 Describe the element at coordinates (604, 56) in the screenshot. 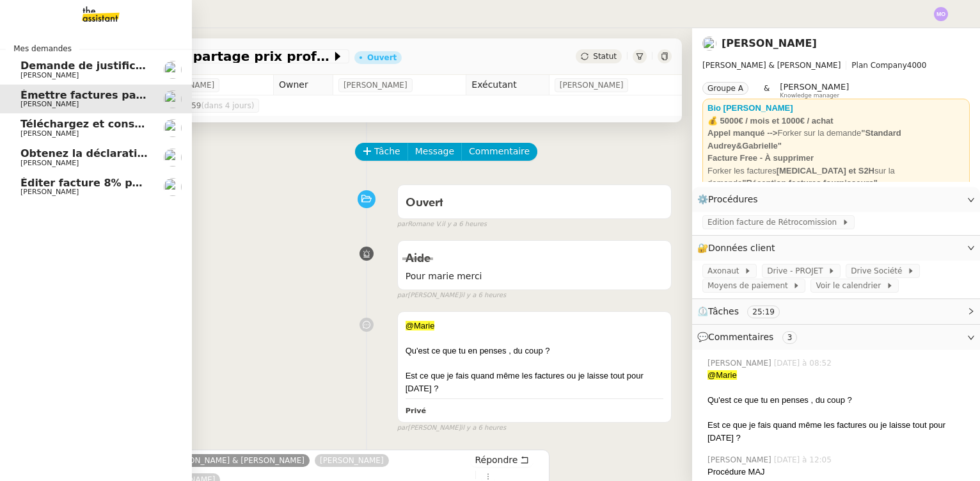

I see `span: Statut` at that location.